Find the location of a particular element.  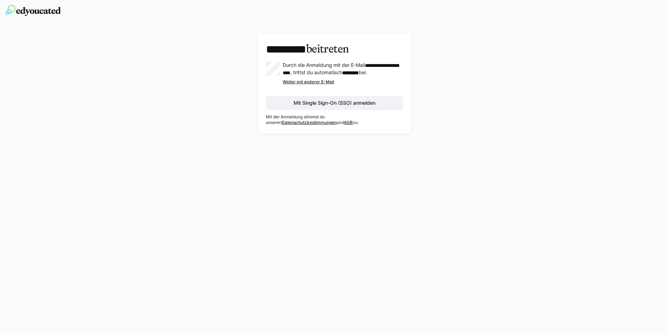

div: Weiter mit anderer E-Mail is located at coordinates (343, 82).